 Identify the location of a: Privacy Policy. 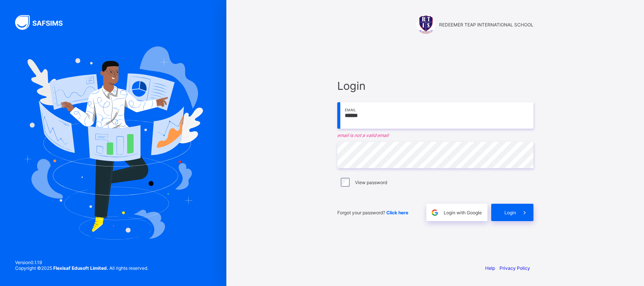
(515, 268).